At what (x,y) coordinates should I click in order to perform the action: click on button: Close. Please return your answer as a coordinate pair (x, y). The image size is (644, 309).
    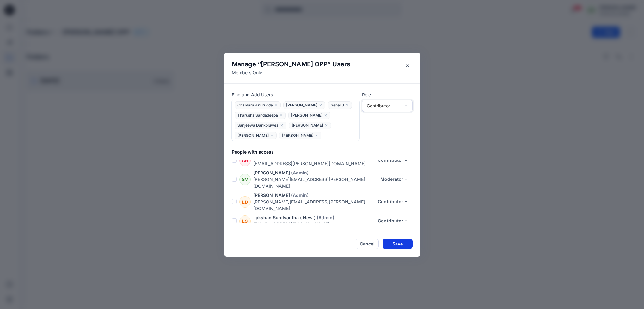
    Looking at the image, I should click on (407, 65).